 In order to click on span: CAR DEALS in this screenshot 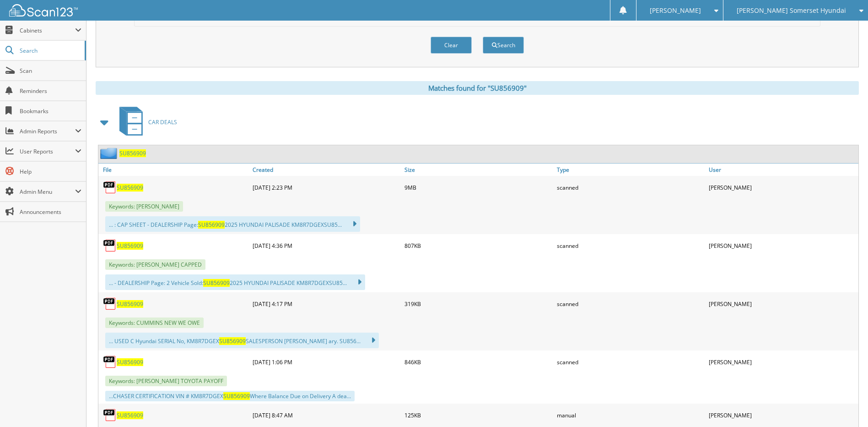, I will do `click(162, 122)`.